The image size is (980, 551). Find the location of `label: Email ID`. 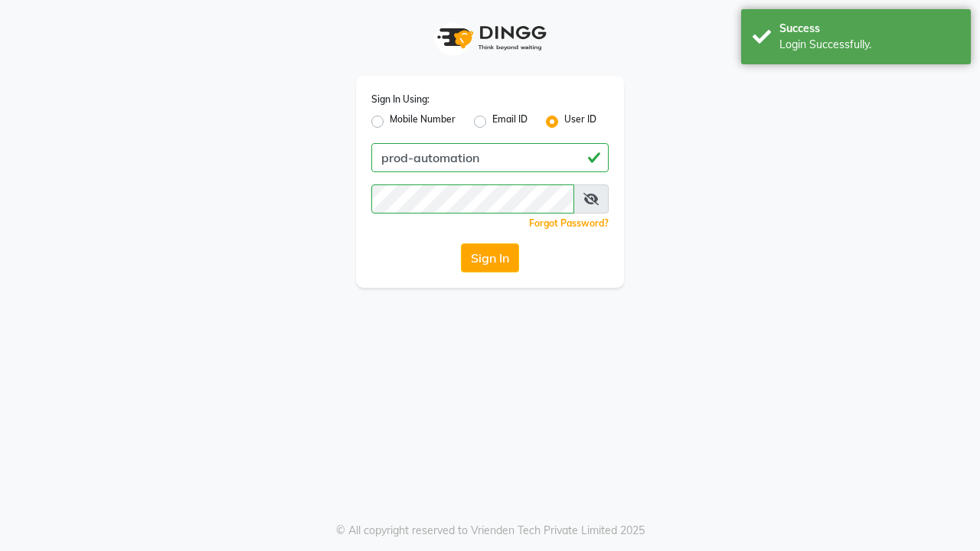

label: Email ID is located at coordinates (510, 121).